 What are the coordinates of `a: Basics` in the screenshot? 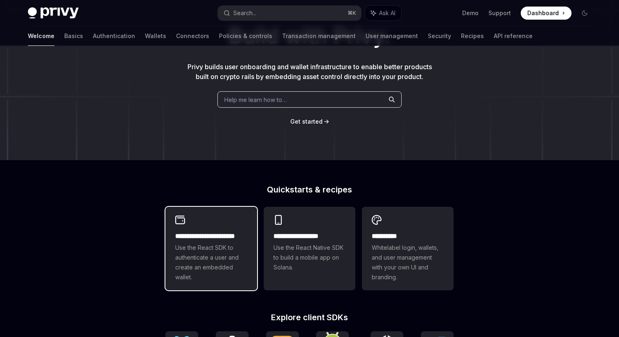 It's located at (74, 36).